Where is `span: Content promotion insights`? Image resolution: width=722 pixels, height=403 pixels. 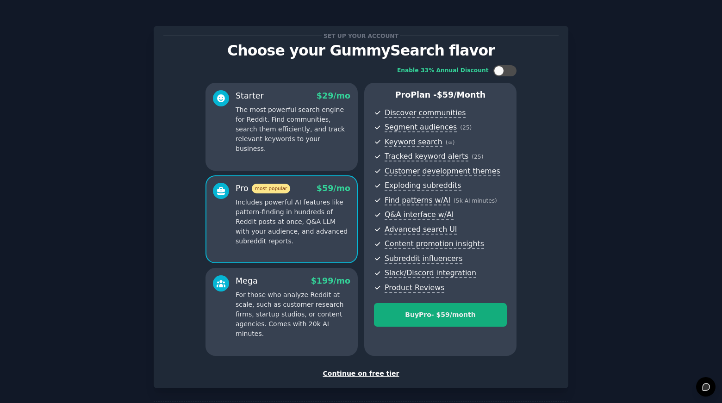 span: Content promotion insights is located at coordinates (434, 244).